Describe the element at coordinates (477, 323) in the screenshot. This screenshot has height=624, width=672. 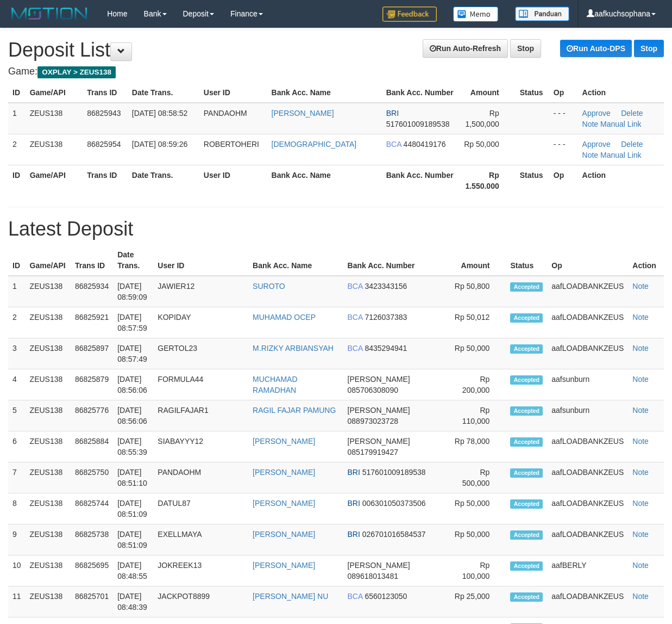
I see `td: Rp 50,012` at that location.